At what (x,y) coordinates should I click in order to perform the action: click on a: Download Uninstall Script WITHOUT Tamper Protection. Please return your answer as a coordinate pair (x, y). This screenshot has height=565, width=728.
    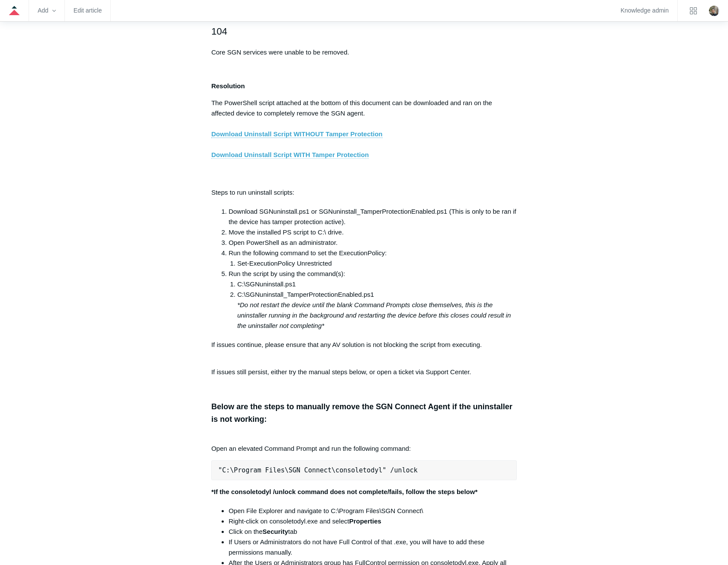
    Looking at the image, I should click on (297, 134).